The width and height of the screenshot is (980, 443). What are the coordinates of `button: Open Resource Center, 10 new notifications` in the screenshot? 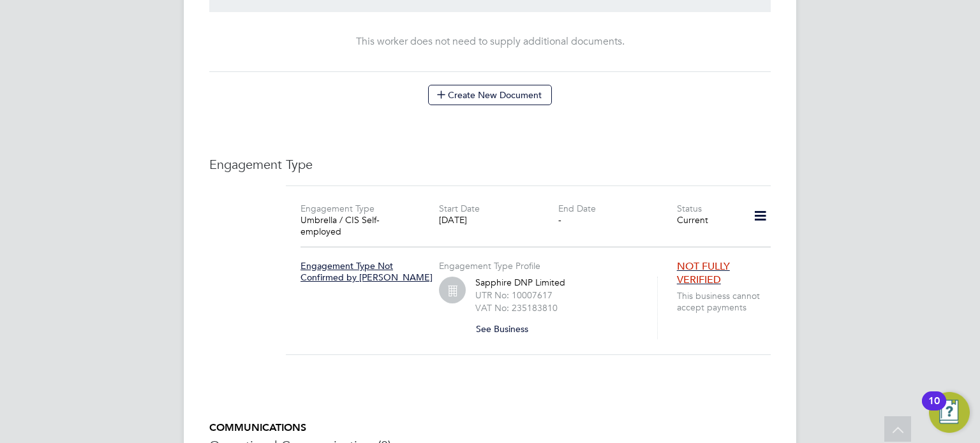 It's located at (949, 412).